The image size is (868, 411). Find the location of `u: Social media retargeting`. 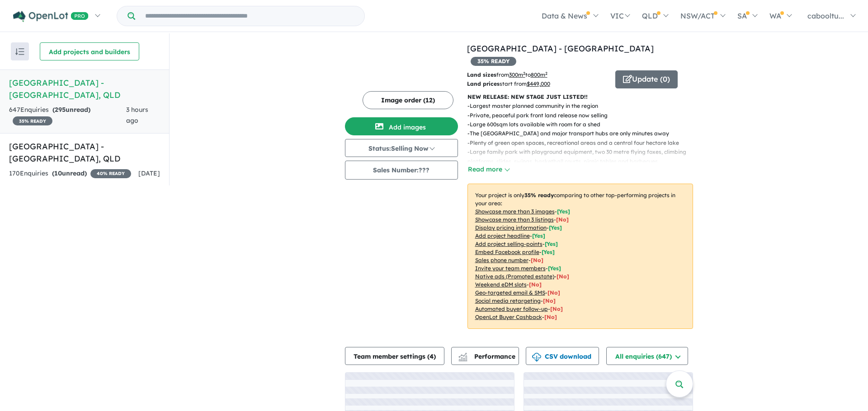

u: Social media retargeting is located at coordinates (508, 300).